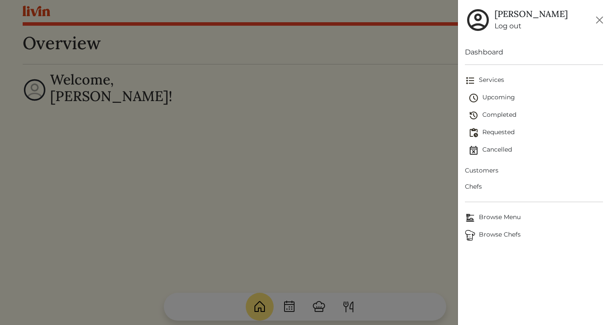 Image resolution: width=610 pixels, height=325 pixels. I want to click on img: user_account-e6e16d2ec92f44fc35f99ef0dc9cddf60790bfa021a6ecb1c896eb5d2907b31c.svg, so click(478, 20).